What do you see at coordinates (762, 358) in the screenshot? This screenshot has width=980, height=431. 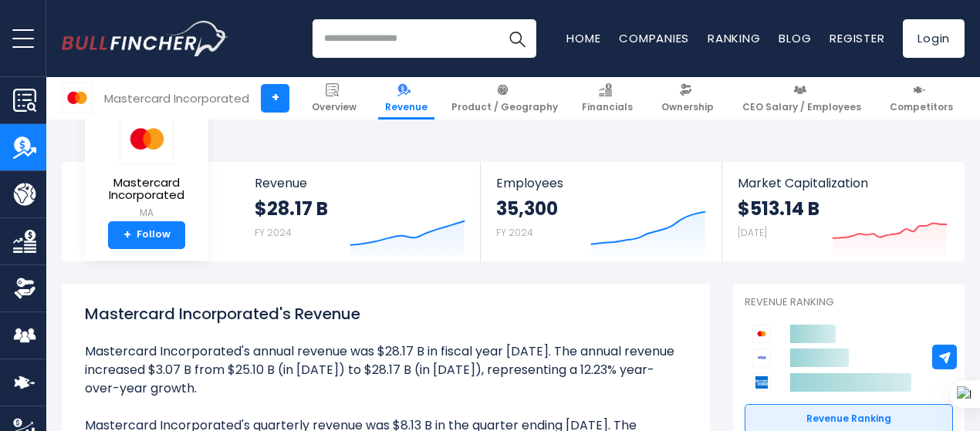 I see `img: Visa competitors logo` at bounding box center [762, 358].